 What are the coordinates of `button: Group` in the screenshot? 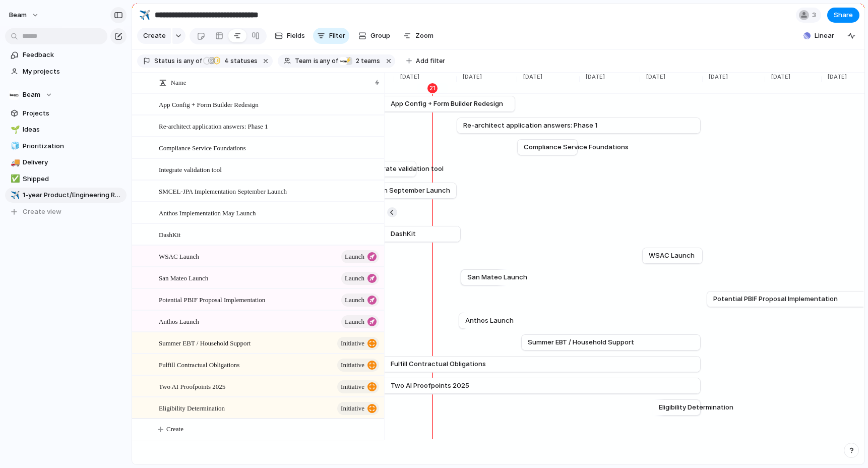 It's located at (374, 36).